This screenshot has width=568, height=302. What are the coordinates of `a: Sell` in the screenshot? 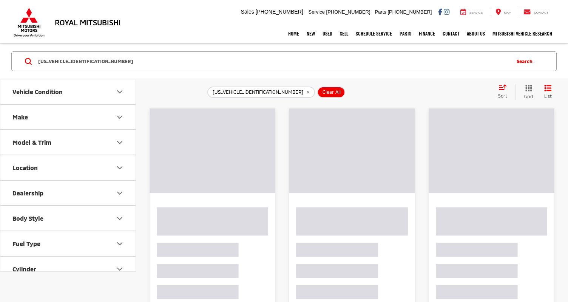 It's located at (344, 34).